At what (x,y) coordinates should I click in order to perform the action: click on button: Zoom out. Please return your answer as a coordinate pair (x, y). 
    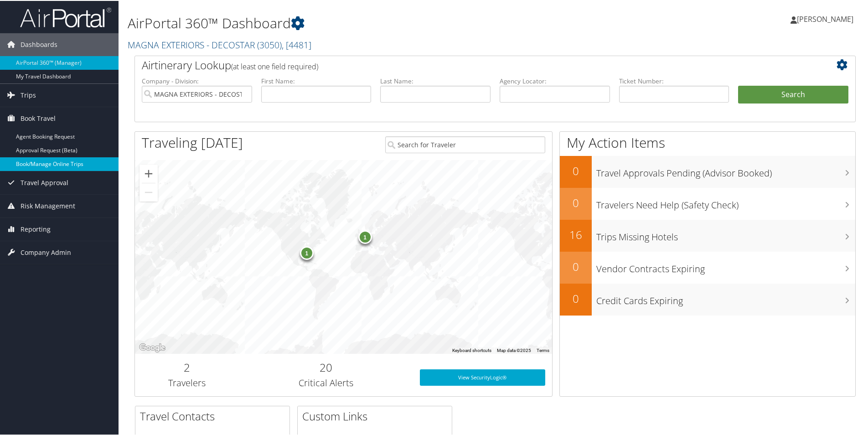
    Looking at the image, I should click on (149, 191).